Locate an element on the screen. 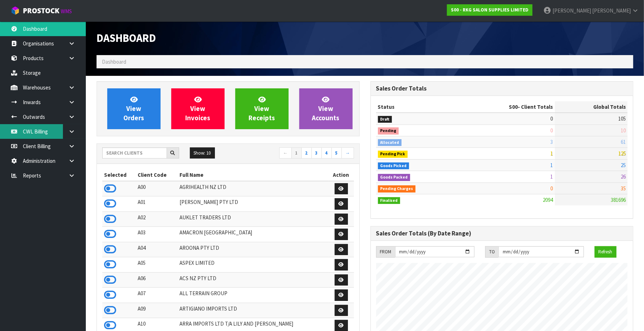 The height and width of the screenshot is (331, 644). td: ARTIGIANO IMPORTS LTD is located at coordinates (253, 310).